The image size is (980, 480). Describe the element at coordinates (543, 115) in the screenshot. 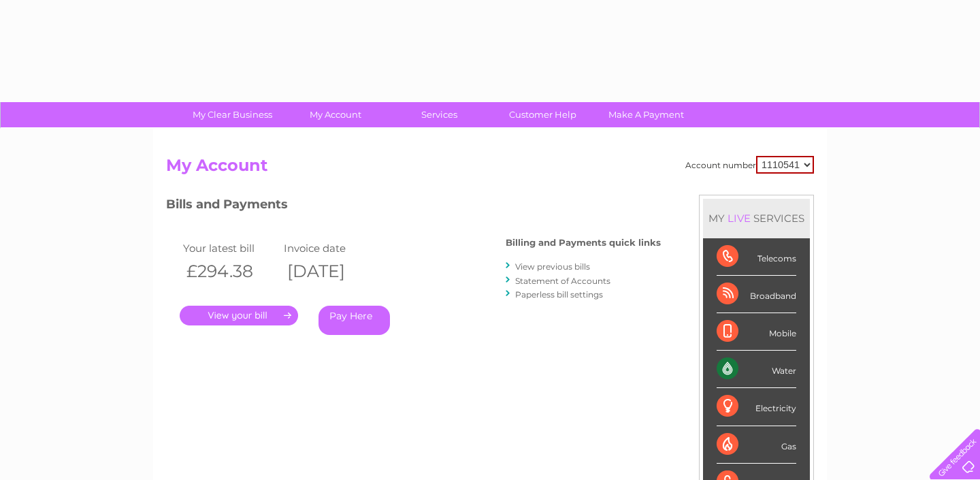

I see `a: Customer Help` at that location.